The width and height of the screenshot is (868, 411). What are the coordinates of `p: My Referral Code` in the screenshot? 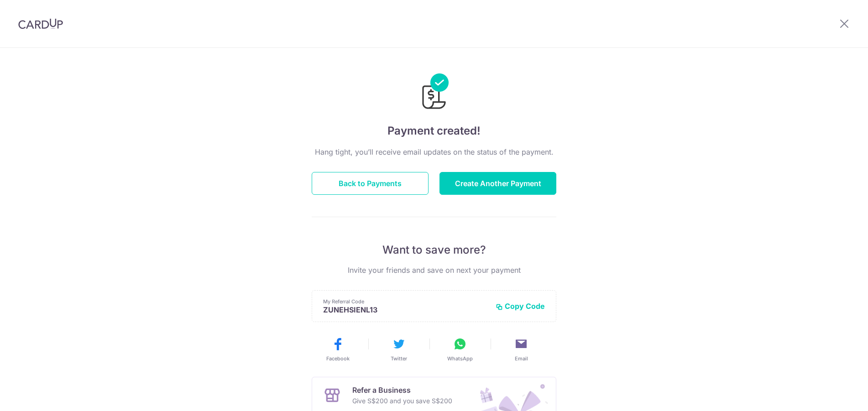 It's located at (405, 301).